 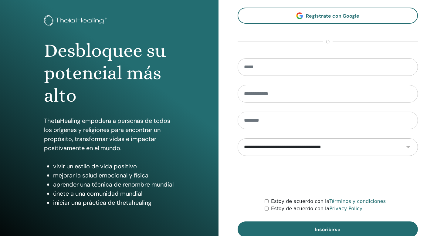 I want to click on a: Regístrate con Google, so click(x=328, y=15).